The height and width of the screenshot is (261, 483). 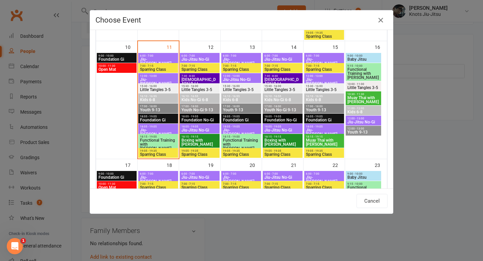 I want to click on button: Close, so click(x=381, y=20).